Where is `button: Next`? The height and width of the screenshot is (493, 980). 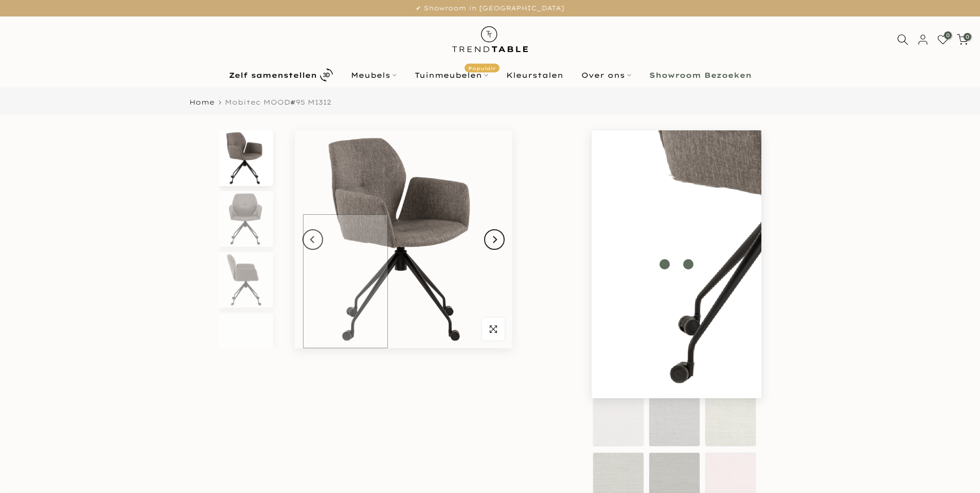 button: Next is located at coordinates (495, 239).